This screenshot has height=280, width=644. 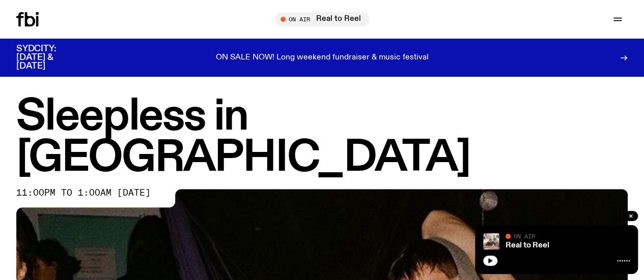 What do you see at coordinates (323, 58) in the screenshot?
I see `p: ON SALE NOW! Long weekend fundraiser & music festival` at bounding box center [323, 58].